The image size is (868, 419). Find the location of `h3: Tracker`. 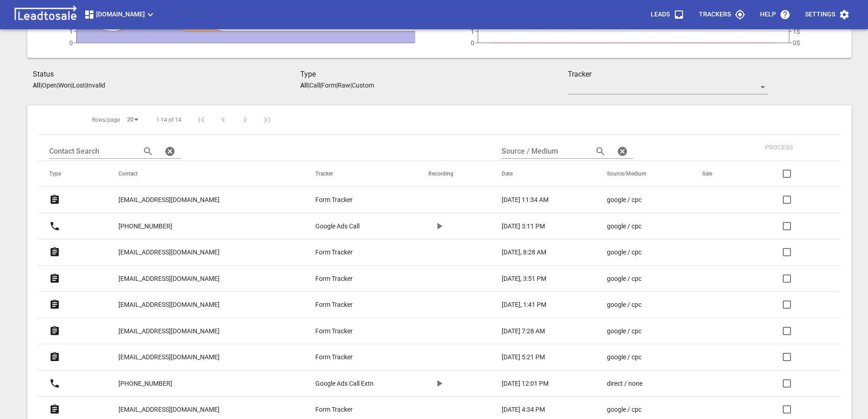

h3: Tracker is located at coordinates (668, 74).